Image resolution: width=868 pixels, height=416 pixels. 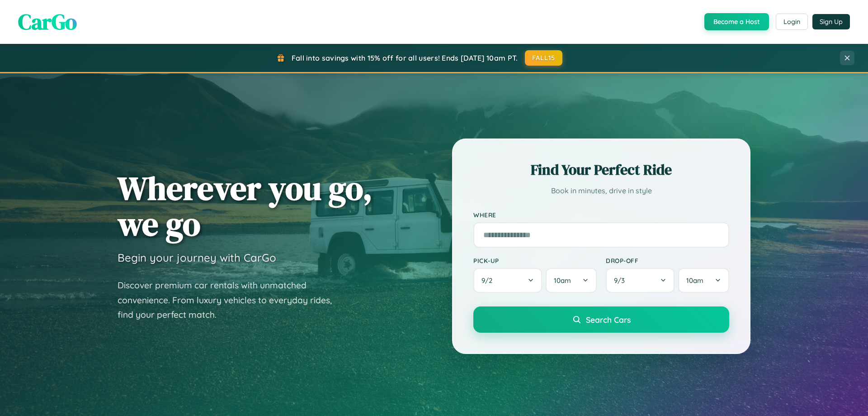 What do you see at coordinates (831, 22) in the screenshot?
I see `button: Sign Up` at bounding box center [831, 22].